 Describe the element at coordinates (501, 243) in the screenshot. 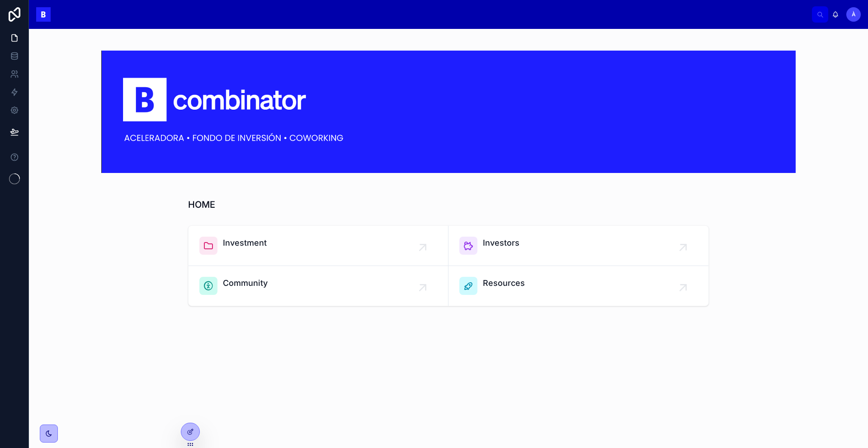

I see `span: Investors` at that location.